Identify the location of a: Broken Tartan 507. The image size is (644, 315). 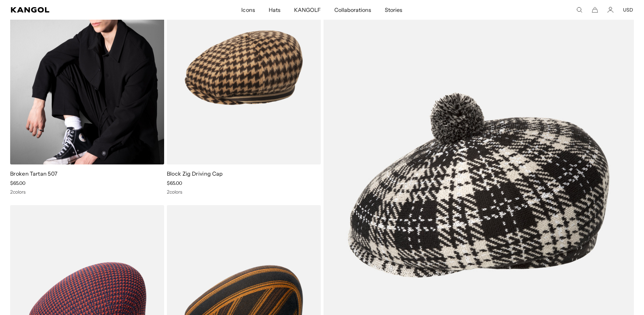
(34, 173).